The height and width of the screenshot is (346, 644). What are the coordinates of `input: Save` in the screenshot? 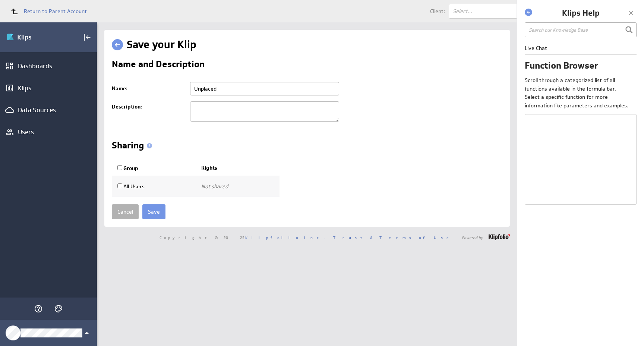 It's located at (154, 212).